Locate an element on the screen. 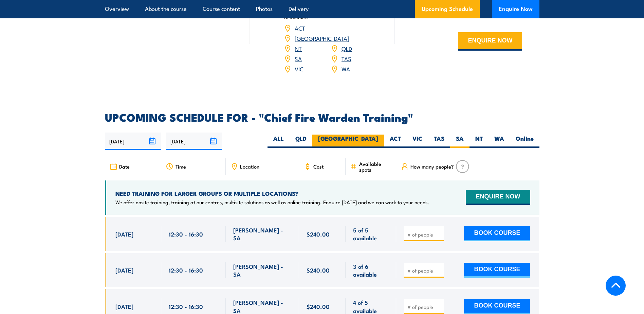 The width and height of the screenshot is (644, 314). label: QLD is located at coordinates (301, 141).